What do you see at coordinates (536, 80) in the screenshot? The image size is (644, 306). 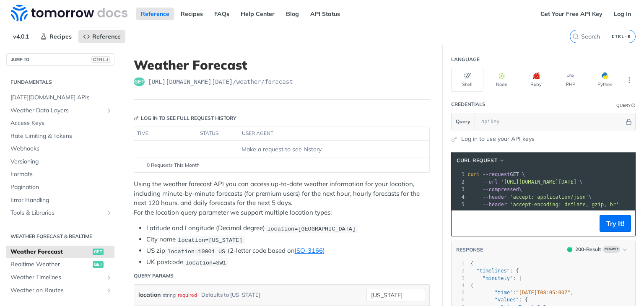 I see `button: Ruby` at bounding box center [536, 80].